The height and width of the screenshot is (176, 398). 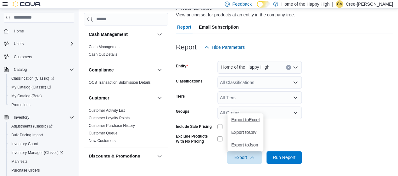 What do you see at coordinates (42, 87) in the screenshot?
I see `a: My Catalog (Classic)` at bounding box center [42, 87].